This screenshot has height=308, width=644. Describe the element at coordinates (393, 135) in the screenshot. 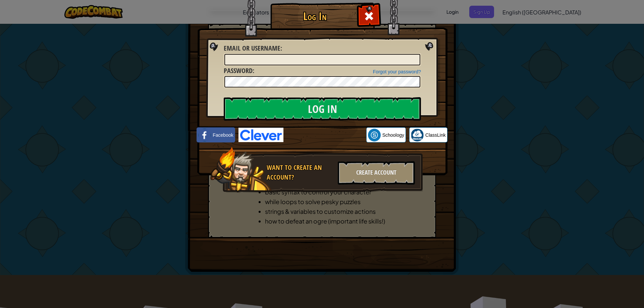

I see `span: Schoology` at that location.